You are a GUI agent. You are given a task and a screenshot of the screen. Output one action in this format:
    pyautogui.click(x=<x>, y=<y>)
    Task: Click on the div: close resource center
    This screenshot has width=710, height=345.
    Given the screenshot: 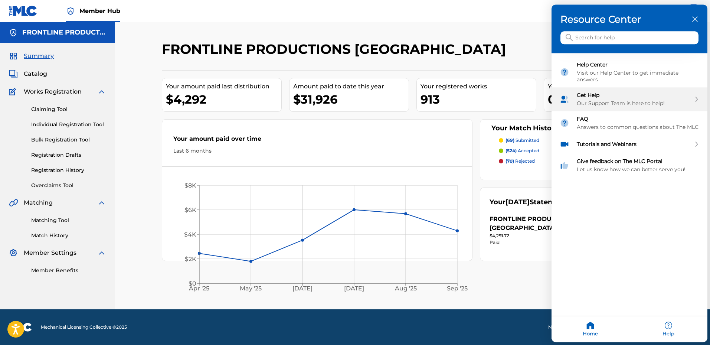 What is the action you would take?
    pyautogui.click(x=695, y=19)
    